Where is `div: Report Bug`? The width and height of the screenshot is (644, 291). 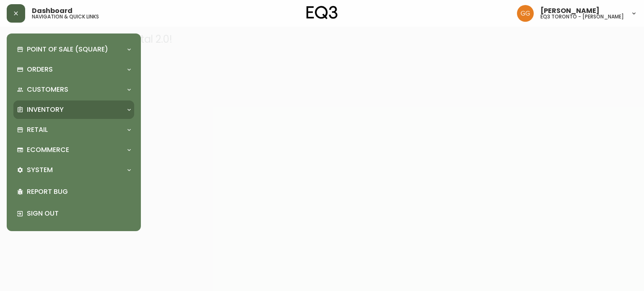 div: Report Bug is located at coordinates (74, 192).